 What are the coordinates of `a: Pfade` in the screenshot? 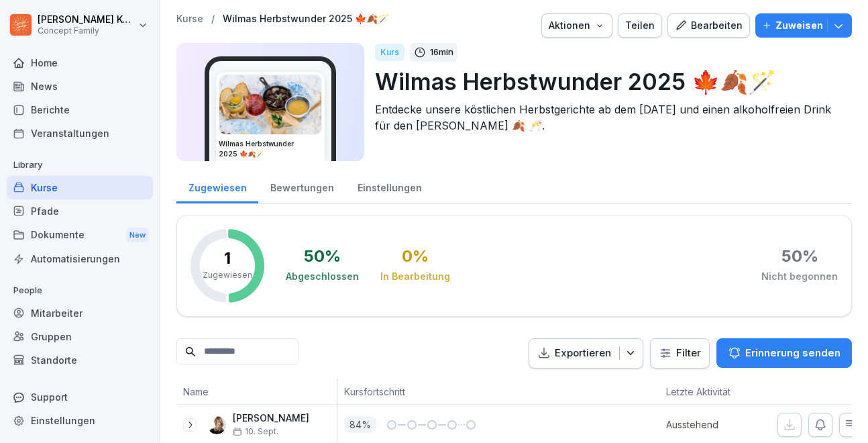 It's located at (80, 210).